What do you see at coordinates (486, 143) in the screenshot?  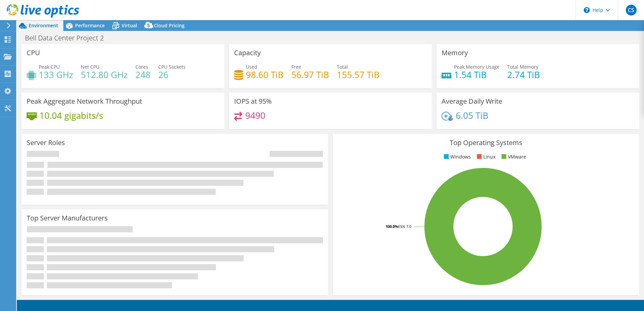 I see `h3: Top Operating Systems` at bounding box center [486, 143].